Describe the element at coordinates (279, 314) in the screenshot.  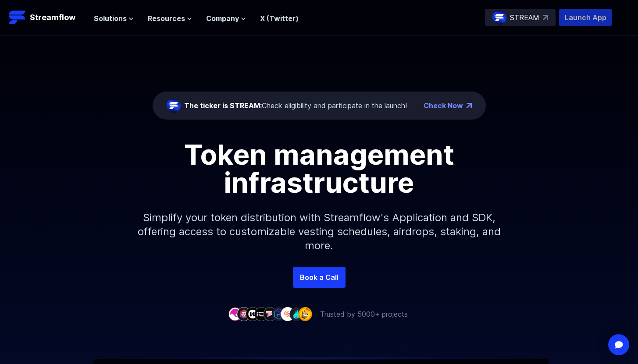
I see `img: company-6` at that location.